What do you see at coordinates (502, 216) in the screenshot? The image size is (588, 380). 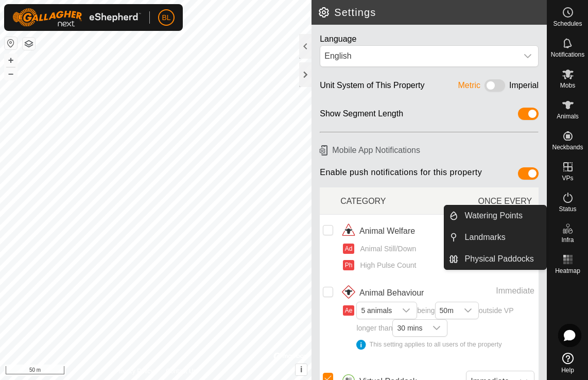 I see `a: Watering Points` at bounding box center [502, 216].